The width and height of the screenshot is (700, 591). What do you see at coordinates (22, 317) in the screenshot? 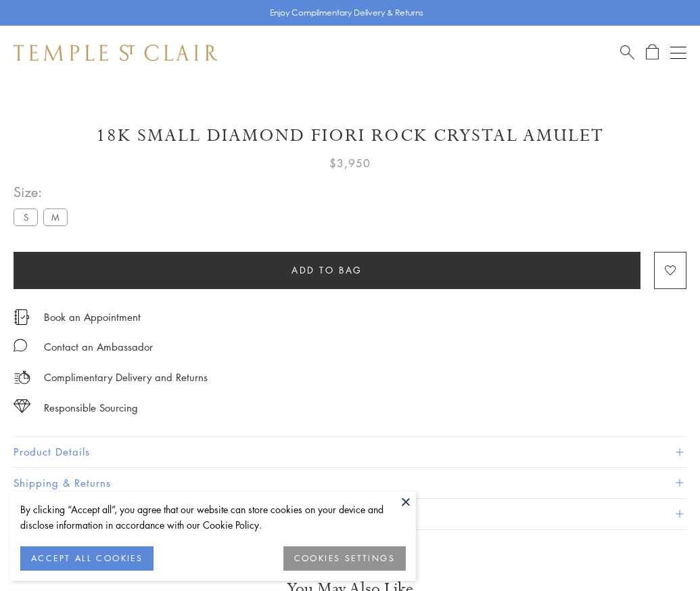
I see `img: icon_appointment.svg` at bounding box center [22, 317].